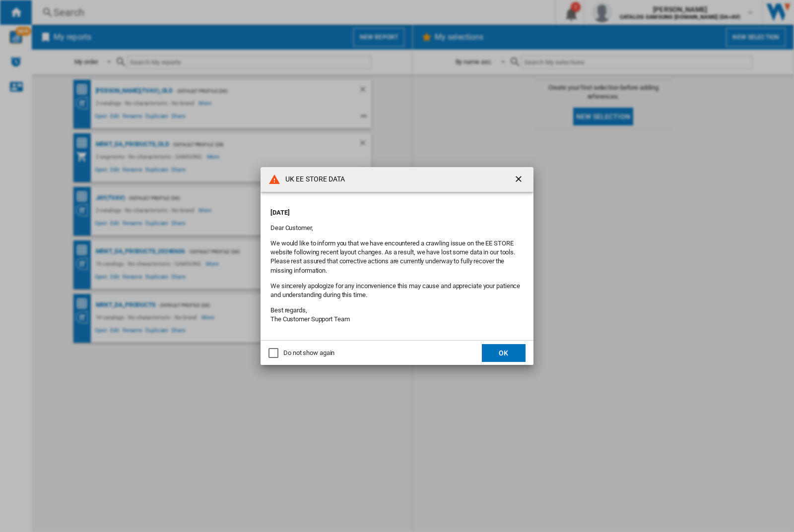 Image resolution: width=794 pixels, height=532 pixels. Describe the element at coordinates (397, 290) in the screenshot. I see `p: We sincerely apologize for any inconvenience this may cause and appreciate your patience and unde...` at that location.